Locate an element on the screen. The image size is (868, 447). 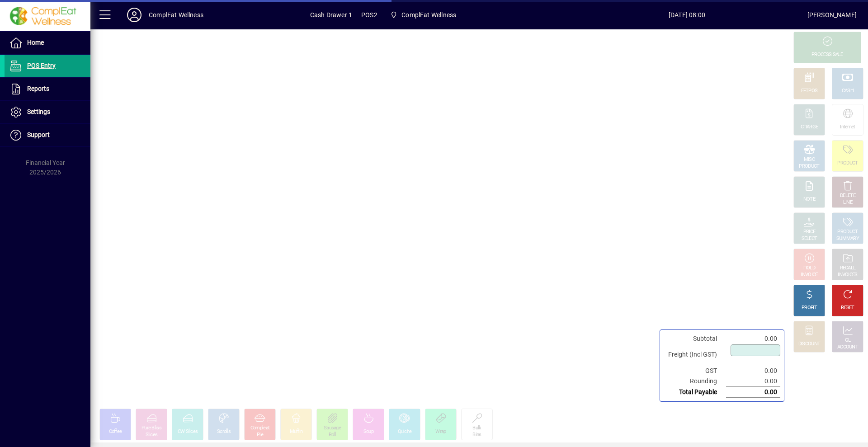
div: Soup is located at coordinates (369, 432).